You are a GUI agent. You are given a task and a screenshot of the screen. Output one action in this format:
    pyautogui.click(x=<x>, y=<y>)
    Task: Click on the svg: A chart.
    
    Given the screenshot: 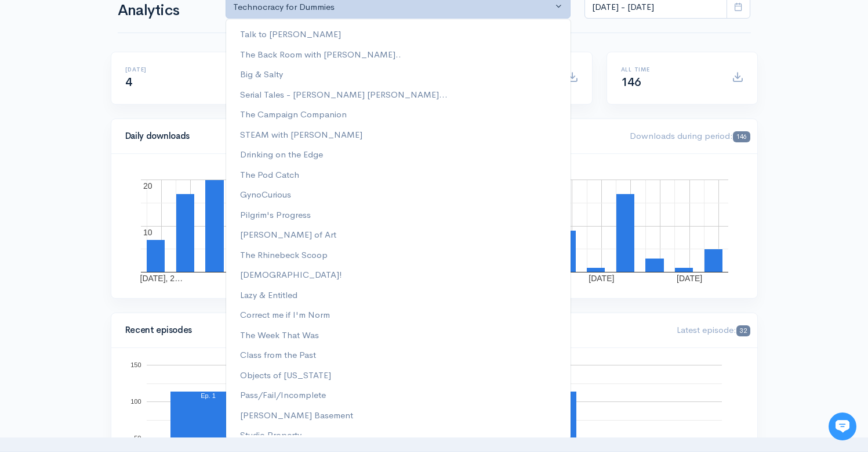 What is the action you would take?
    pyautogui.click(x=434, y=226)
    